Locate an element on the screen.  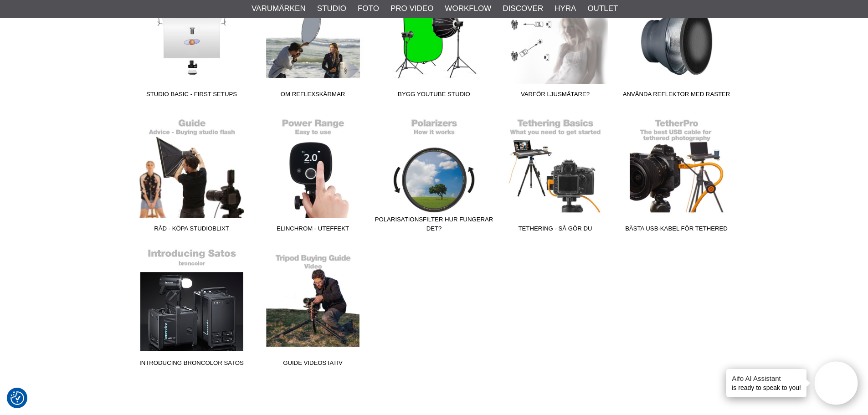
a: Tethering - Så gör du is located at coordinates (555, 175).